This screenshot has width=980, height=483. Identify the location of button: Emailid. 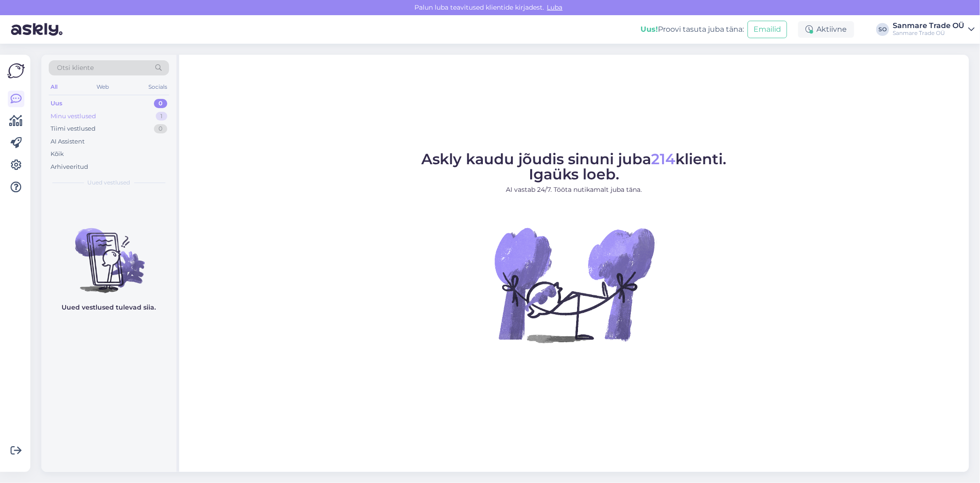
(767, 29).